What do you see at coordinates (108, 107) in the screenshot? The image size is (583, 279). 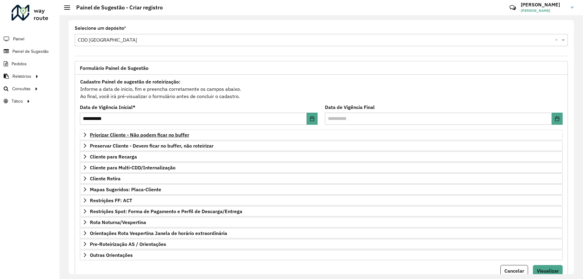 I see `label: Data de Vigência Inicial` at bounding box center [108, 107].